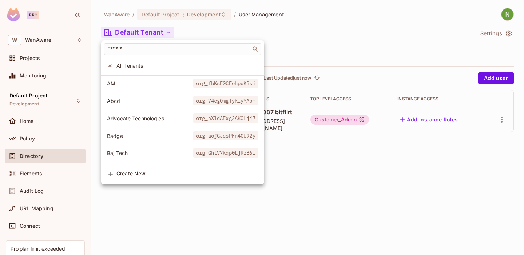 The image size is (524, 255). What do you see at coordinates (183, 170) in the screenshot?
I see `div: Show only users with a role in this tenant: Bemi Sal Company` at bounding box center [183, 170].